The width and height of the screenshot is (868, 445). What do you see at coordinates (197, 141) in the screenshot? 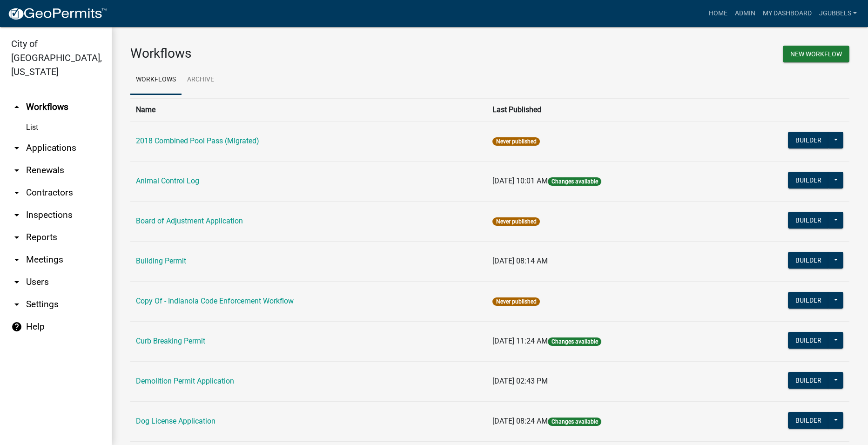
I see `a: 2018 Combined Pool Pass (Migrated)` at bounding box center [197, 141].